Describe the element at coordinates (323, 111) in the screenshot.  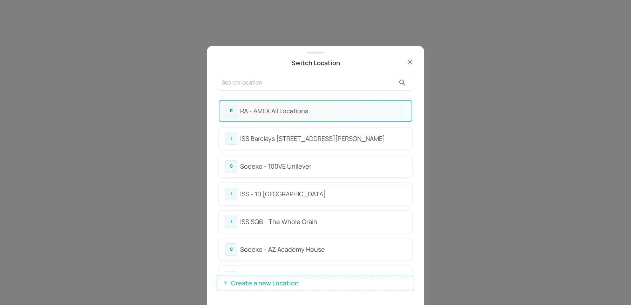
I see `div: RA - AMEX All Locations` at that location.